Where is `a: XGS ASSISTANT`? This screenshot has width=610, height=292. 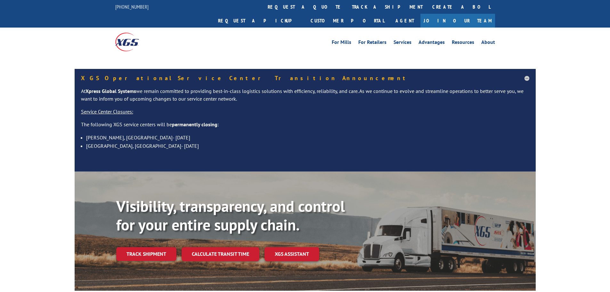
a: XGS ASSISTANT is located at coordinates (292, 254).